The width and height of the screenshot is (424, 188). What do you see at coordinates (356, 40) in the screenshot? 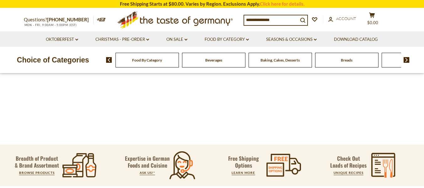
I see `a: Download Catalog` at bounding box center [356, 40].